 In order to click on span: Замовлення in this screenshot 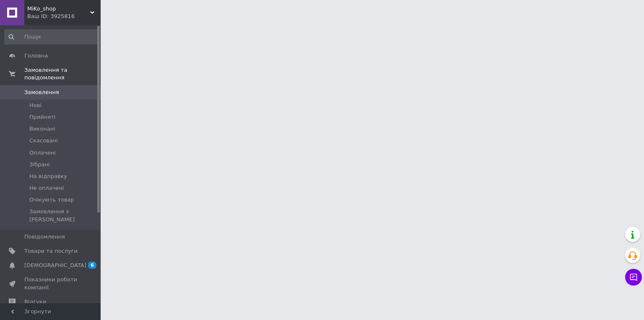, I will do `click(42, 92)`.